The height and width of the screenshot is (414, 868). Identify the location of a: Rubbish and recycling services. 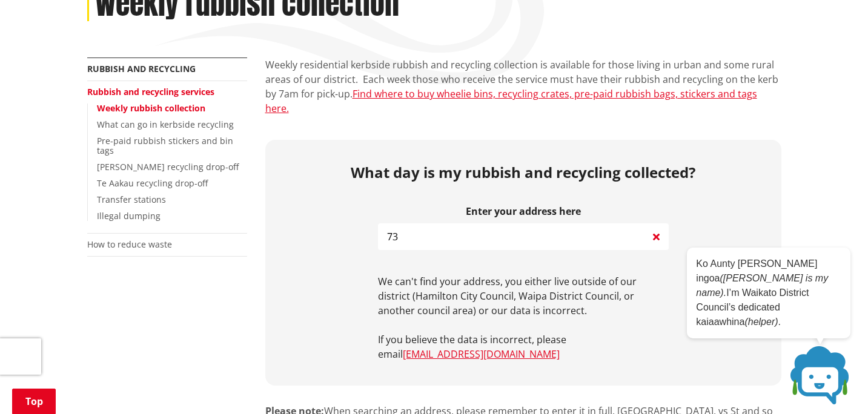
(151, 91).